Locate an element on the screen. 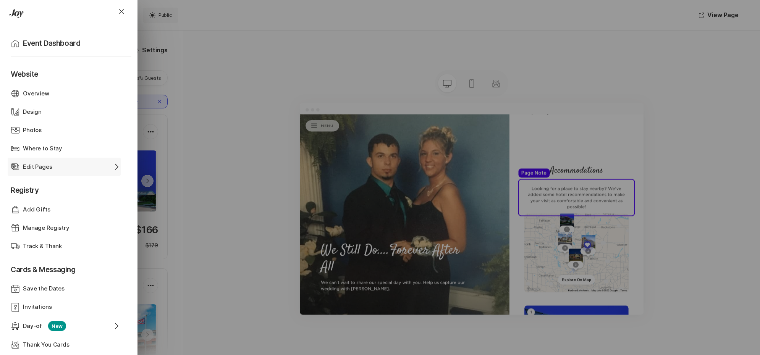  p: Photos is located at coordinates (32, 130).